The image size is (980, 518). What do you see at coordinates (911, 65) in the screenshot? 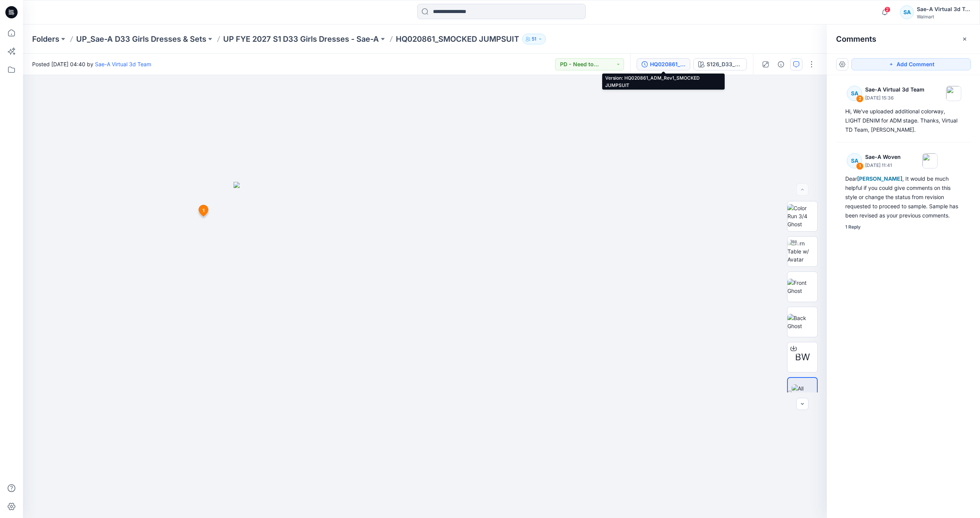
I see `button: Add Comment` at bounding box center [911, 65].